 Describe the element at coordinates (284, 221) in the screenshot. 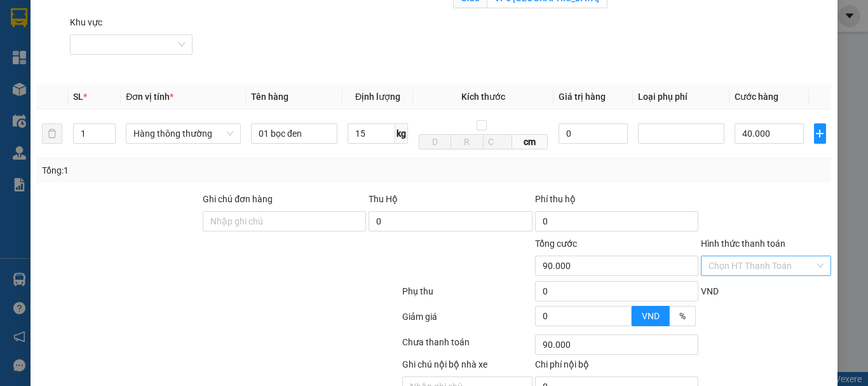

I see `input: Ghi chú đơn hàng` at that location.